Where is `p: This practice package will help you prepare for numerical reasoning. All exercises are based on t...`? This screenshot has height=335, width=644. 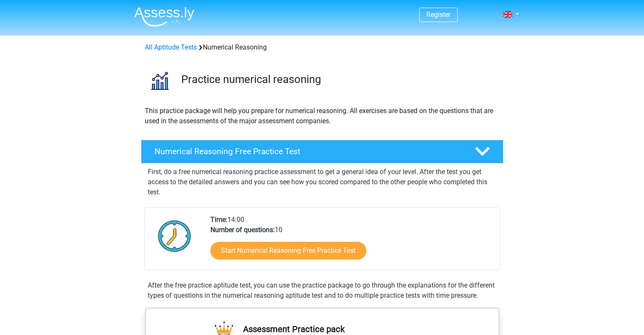
p: This practice package will help you prepare for numerical reasoning. All exercises are based on t... is located at coordinates (322, 116).